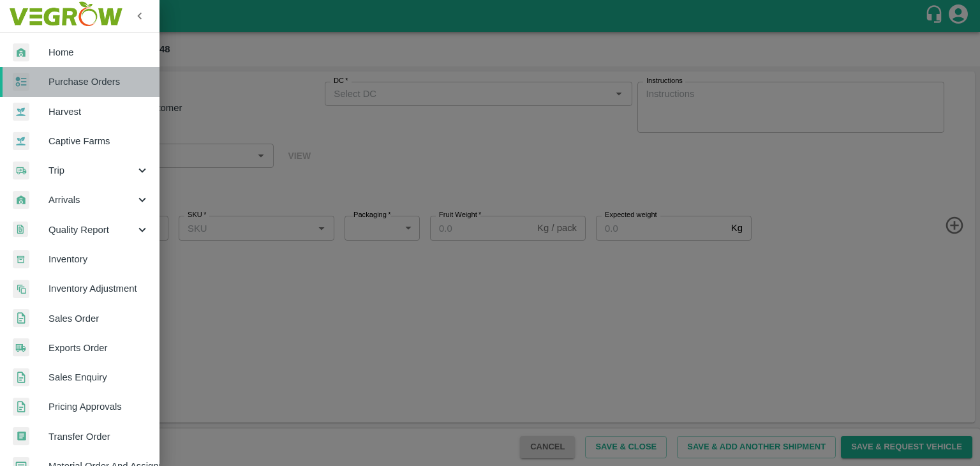 This screenshot has height=466, width=980. I want to click on img: inventory, so click(21, 288).